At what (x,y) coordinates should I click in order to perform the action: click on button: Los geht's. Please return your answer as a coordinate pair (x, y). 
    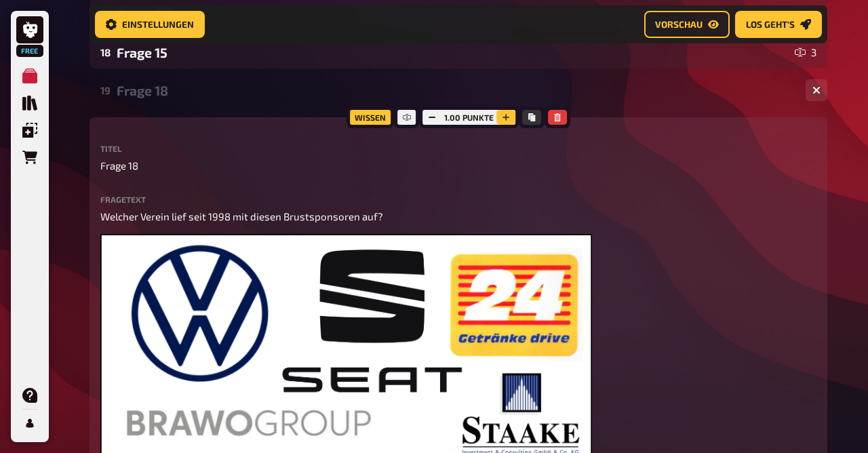
    Looking at the image, I should click on (778, 24).